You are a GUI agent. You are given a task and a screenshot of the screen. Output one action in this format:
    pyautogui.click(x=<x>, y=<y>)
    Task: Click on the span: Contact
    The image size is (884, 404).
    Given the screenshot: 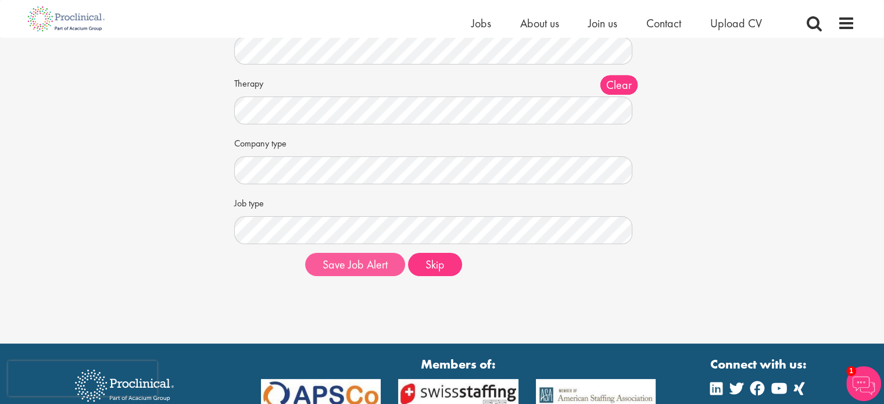 What is the action you would take?
    pyautogui.click(x=664, y=23)
    